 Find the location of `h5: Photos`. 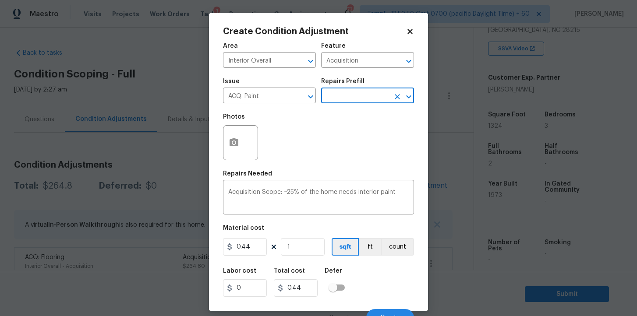

h5: Photos is located at coordinates (234, 117).